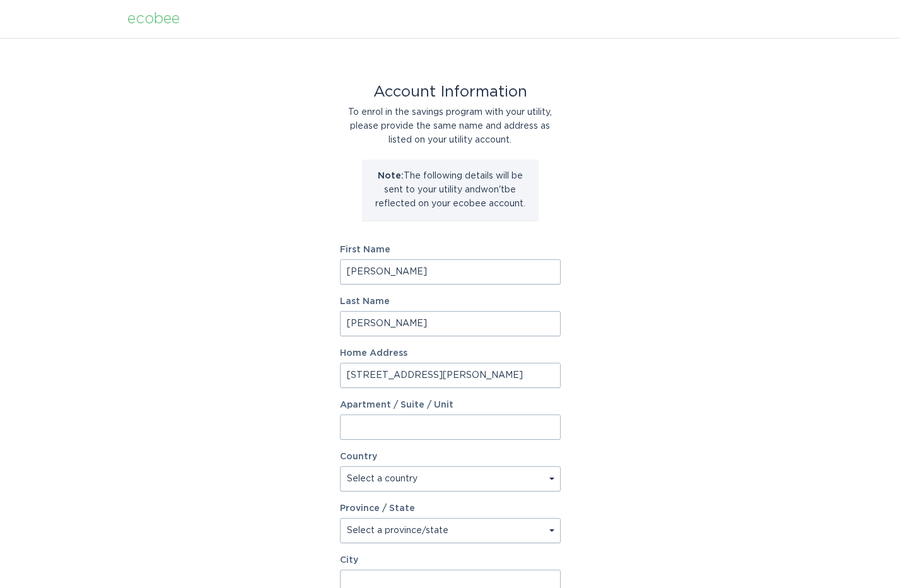 This screenshot has height=588, width=900. Describe the element at coordinates (451, 353) in the screenshot. I see `label: Home Address` at that location.